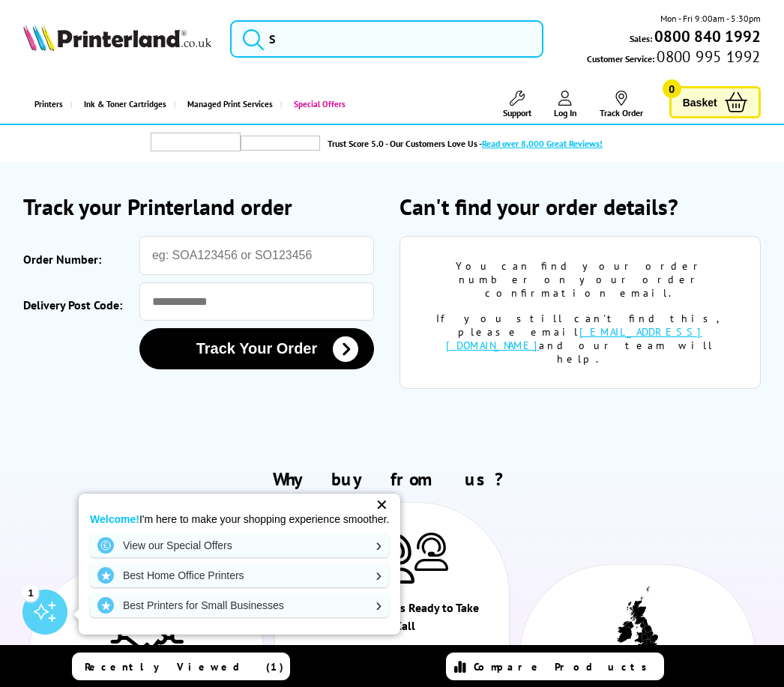 The image size is (784, 687). Describe the element at coordinates (565, 104) in the screenshot. I see `a: Log In` at that location.